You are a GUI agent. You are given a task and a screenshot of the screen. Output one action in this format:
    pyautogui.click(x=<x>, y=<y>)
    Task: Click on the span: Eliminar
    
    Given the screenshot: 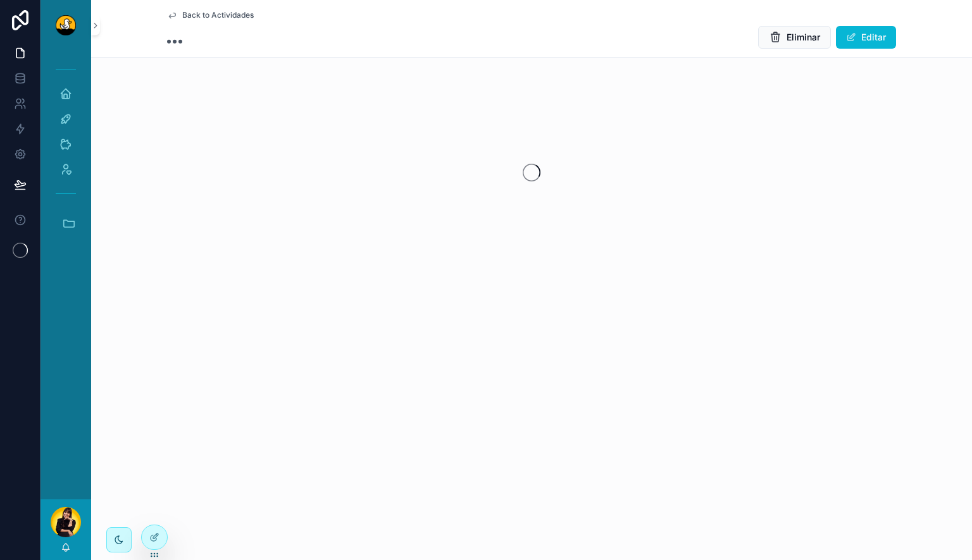 What is the action you would take?
    pyautogui.click(x=803, y=37)
    